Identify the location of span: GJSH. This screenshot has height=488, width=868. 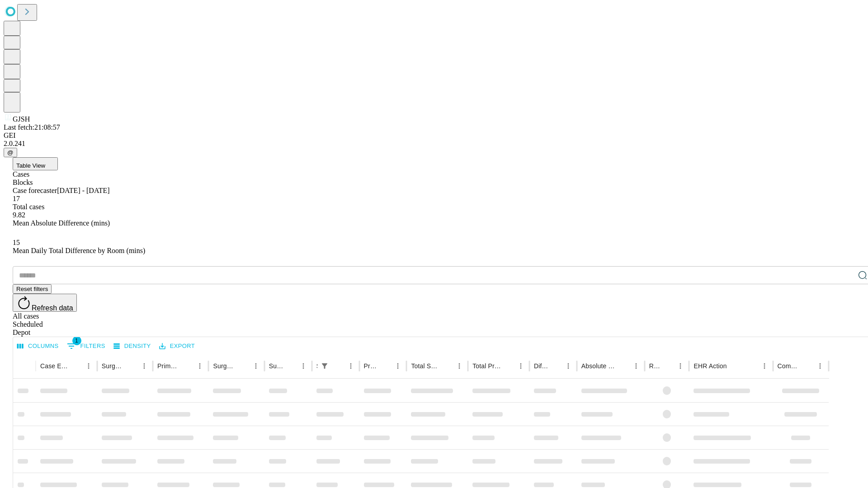
(21, 119).